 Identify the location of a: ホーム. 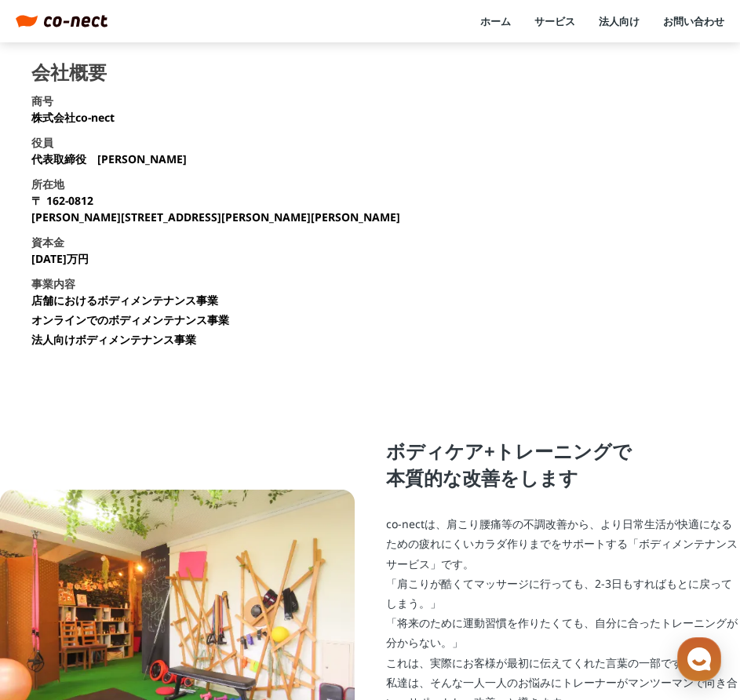
(495, 21).